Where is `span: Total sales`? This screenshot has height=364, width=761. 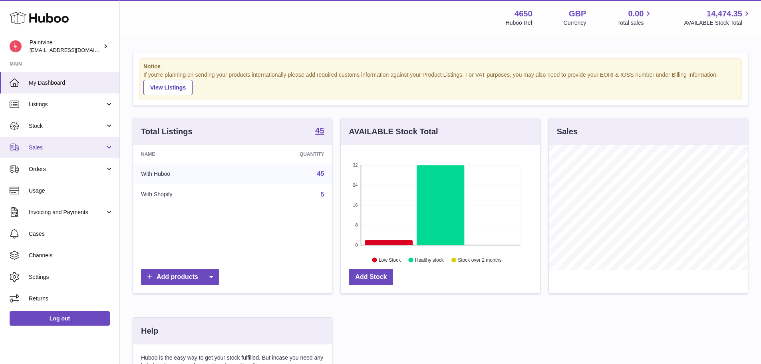
span: Total sales is located at coordinates (635, 23).